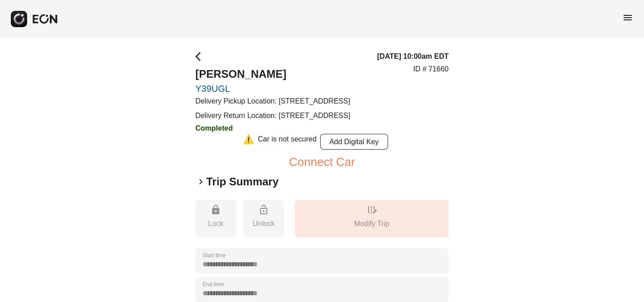 The height and width of the screenshot is (302, 644). Describe the element at coordinates (287, 142) in the screenshot. I see `div: Car is not secured` at that location.